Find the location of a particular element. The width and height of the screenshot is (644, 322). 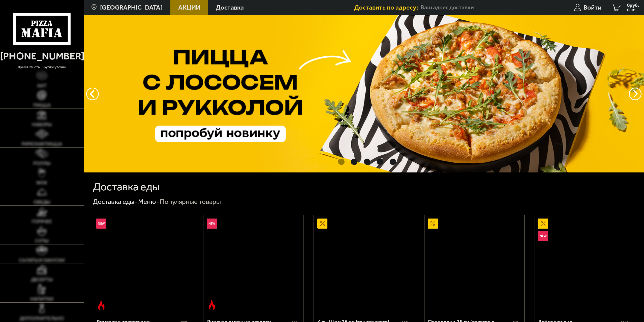

span: Дополнительно is located at coordinates (42, 318).